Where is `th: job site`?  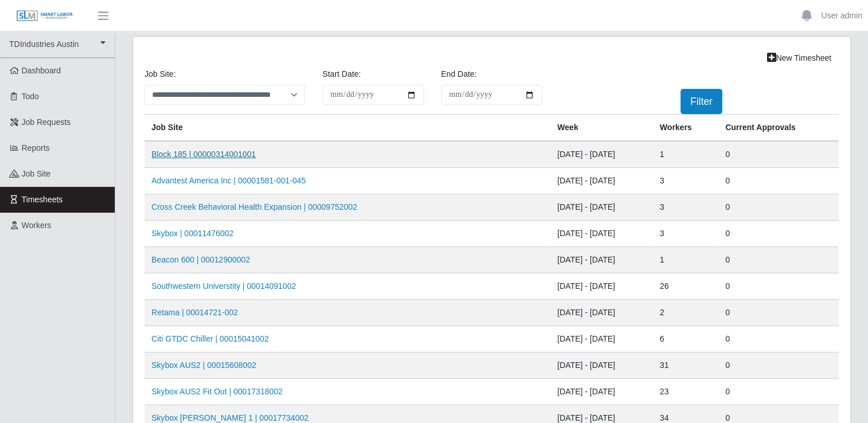 th: job site is located at coordinates (347, 128).